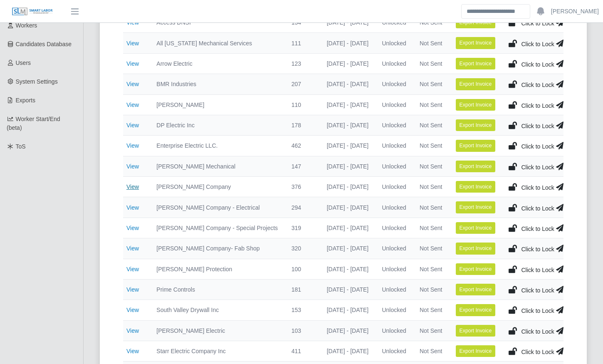  What do you see at coordinates (302, 105) in the screenshot?
I see `td: 110` at bounding box center [302, 105].